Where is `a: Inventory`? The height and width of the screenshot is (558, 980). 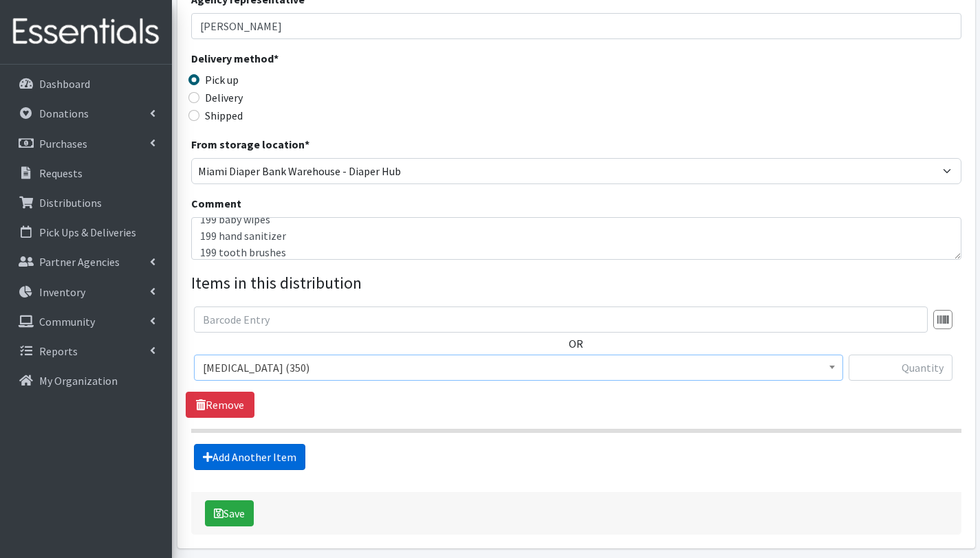 a: Inventory is located at coordinates (86, 292).